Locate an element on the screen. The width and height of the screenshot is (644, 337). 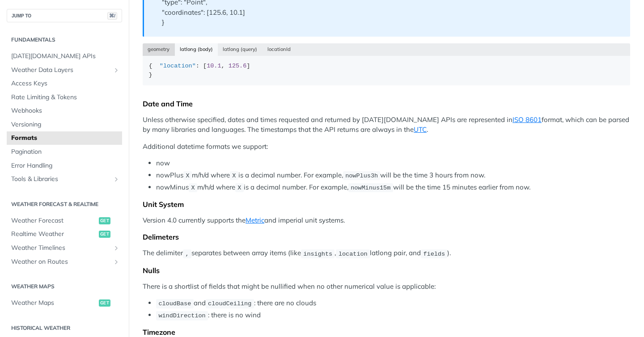
button: Show subpages for Weather Data Layers is located at coordinates (116, 70).